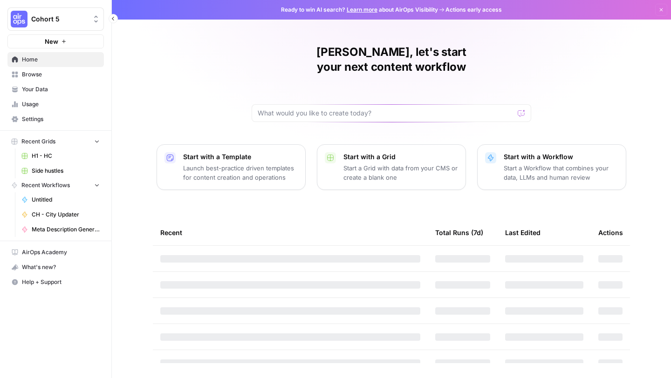 This screenshot has width=671, height=378. I want to click on a: Home, so click(55, 60).